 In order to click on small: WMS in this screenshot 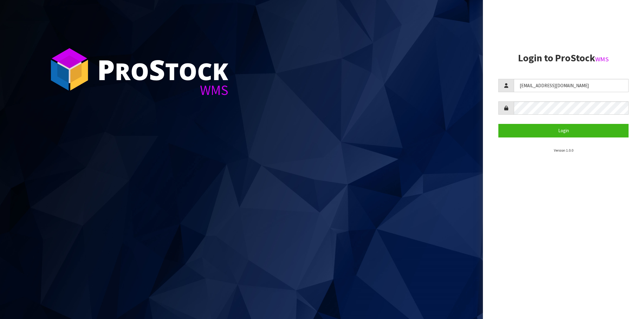, I will do `click(602, 59)`.